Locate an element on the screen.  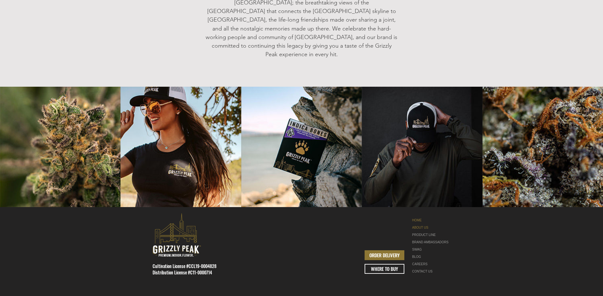
div: BRAND AMBASSADORS is located at coordinates (432, 242).